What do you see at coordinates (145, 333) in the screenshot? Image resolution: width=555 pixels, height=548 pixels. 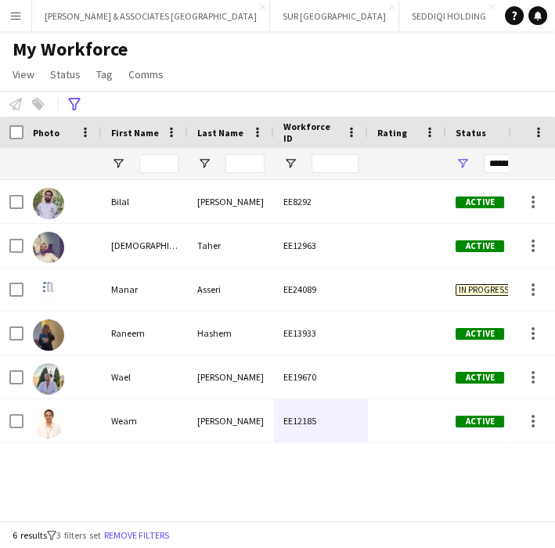 I see `div: Raneem` at bounding box center [145, 333].